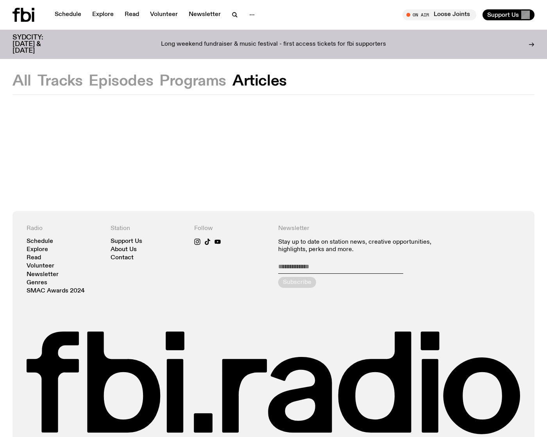 This screenshot has width=547, height=437. What do you see at coordinates (60, 81) in the screenshot?
I see `button: Tracks` at bounding box center [60, 81].